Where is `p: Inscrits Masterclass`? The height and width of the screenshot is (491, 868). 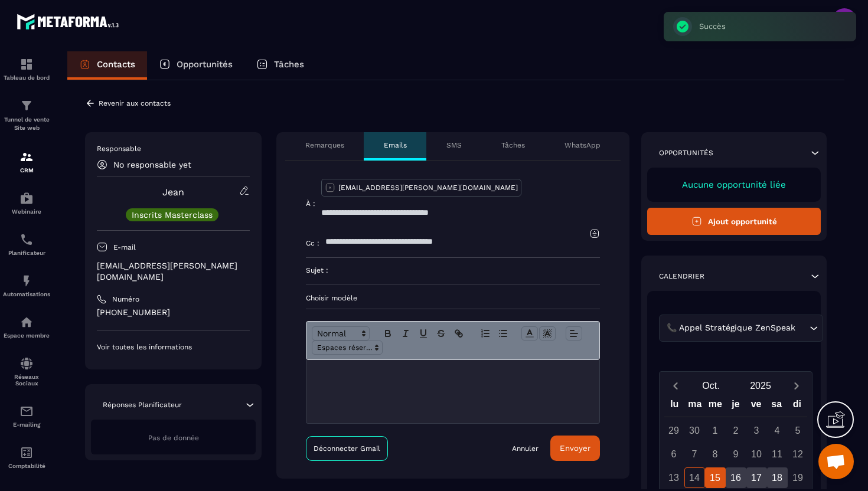
p: Inscrits Masterclass is located at coordinates (172, 215).